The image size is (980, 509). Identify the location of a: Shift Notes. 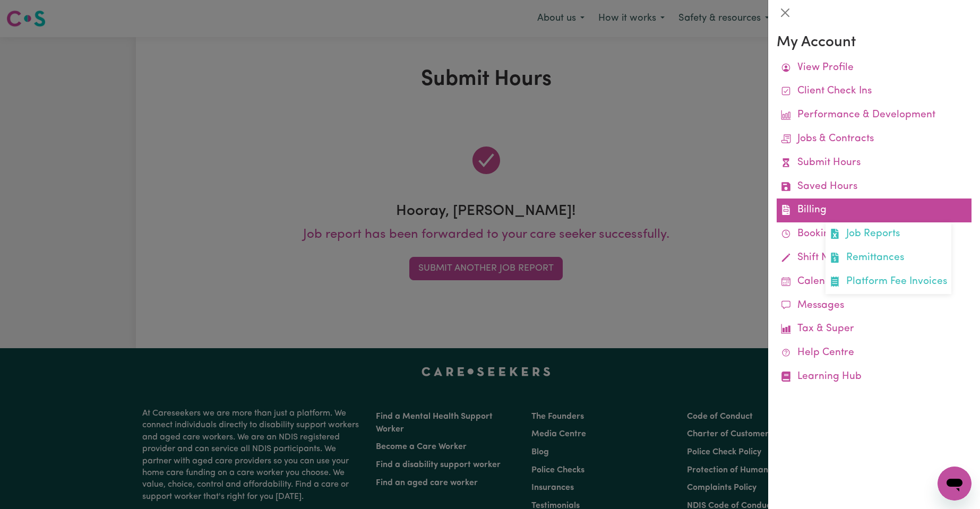
(874, 258).